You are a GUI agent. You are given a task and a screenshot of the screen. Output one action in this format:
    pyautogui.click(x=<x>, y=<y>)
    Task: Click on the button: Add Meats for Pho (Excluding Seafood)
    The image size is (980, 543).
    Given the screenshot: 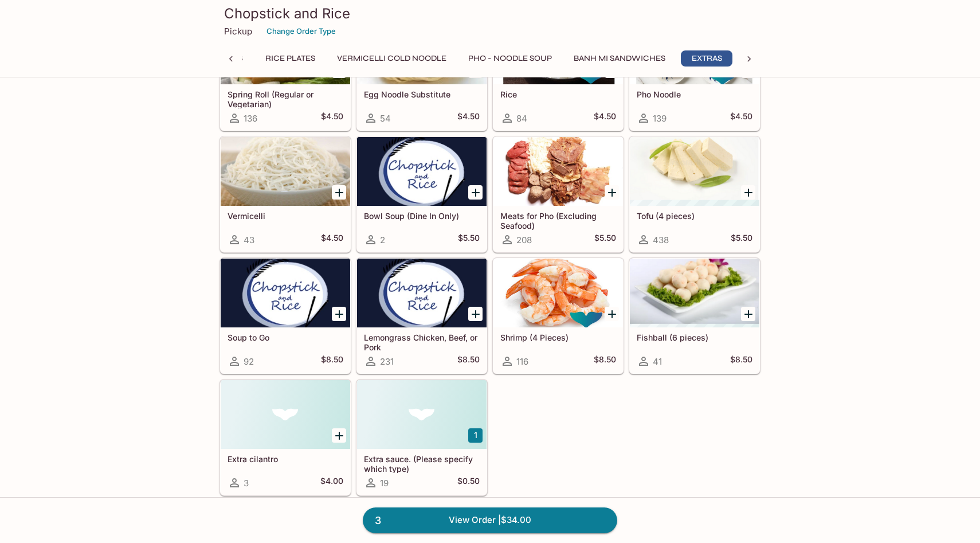 What is the action you would take?
    pyautogui.click(x=612, y=192)
    